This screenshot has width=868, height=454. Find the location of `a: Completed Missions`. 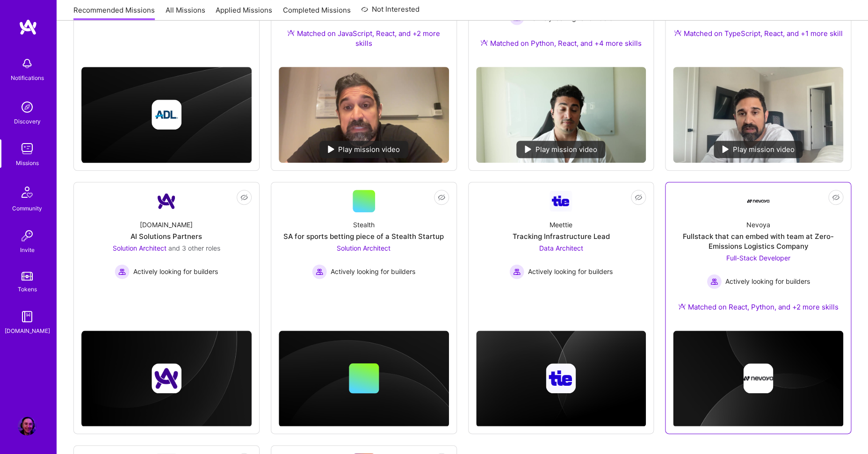

a: Completed Missions is located at coordinates (316, 13).